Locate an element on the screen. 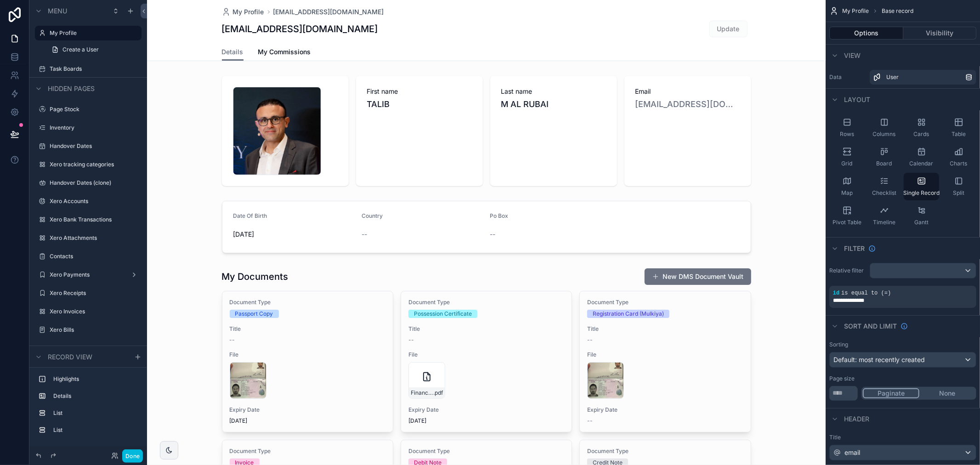 Image resolution: width=980 pixels, height=465 pixels. button: email is located at coordinates (903, 453).